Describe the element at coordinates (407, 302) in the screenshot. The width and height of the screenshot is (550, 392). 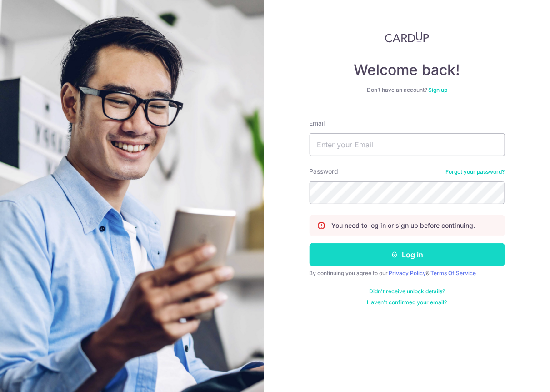
I see `a: Haven't confirmed your email?` at that location.